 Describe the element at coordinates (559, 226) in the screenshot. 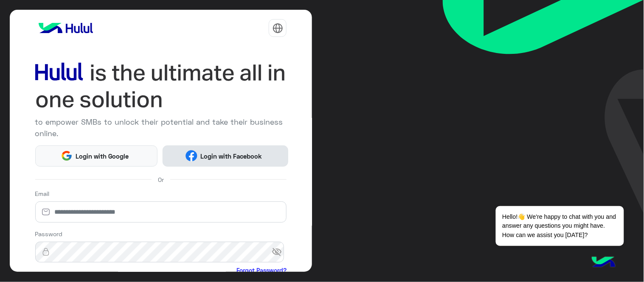

I see `span: Hello!👋 We're happy to chat with you and answer any questions you might have. How can we assist y...` at that location.